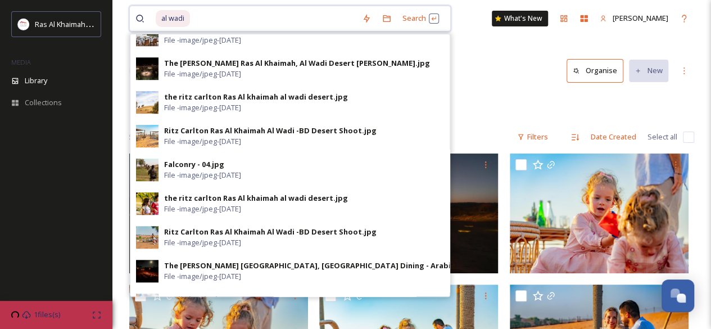  Describe the element at coordinates (613, 137) in the screenshot. I see `div: Date Created` at that location.